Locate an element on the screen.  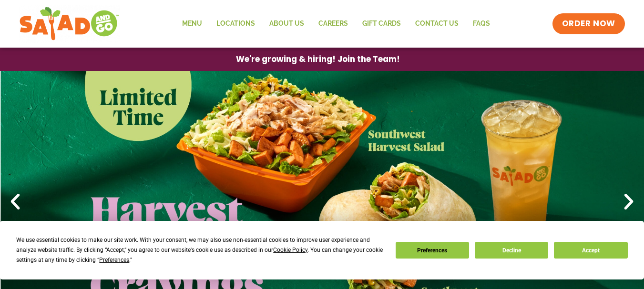
span: Cookie Policy is located at coordinates (290, 250).